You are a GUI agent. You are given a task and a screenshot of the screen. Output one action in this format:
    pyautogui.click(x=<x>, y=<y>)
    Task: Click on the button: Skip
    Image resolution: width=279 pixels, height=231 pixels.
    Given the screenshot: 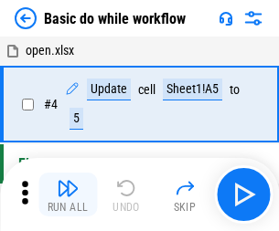 What is the action you would take?
    pyautogui.click(x=185, y=195)
    